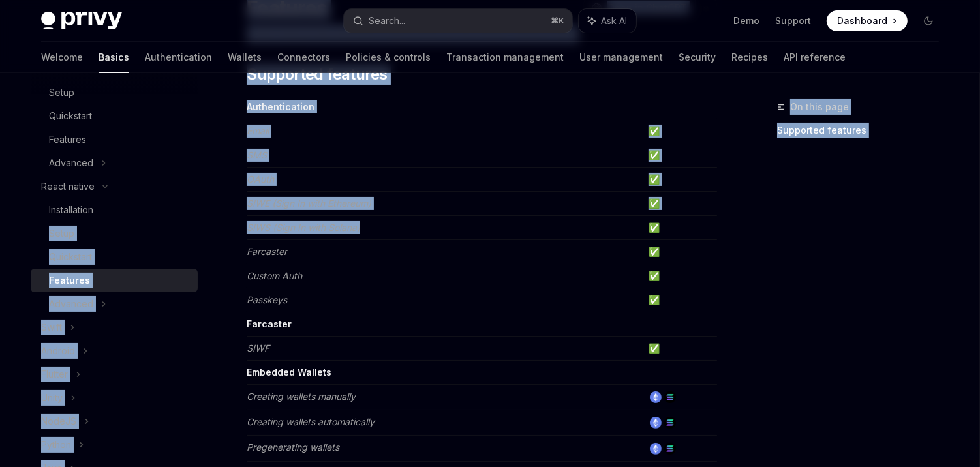  What do you see at coordinates (867, 21) in the screenshot?
I see `a: Dashboard` at bounding box center [867, 21].